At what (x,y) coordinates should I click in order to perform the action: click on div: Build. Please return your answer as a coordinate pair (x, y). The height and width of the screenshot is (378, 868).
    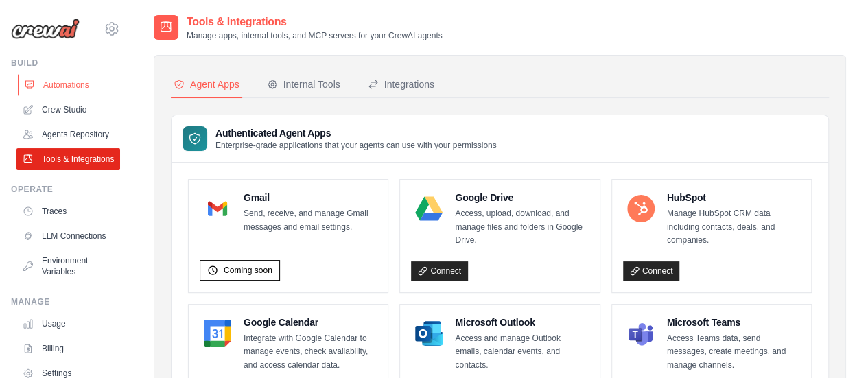
    Looking at the image, I should click on (65, 63).